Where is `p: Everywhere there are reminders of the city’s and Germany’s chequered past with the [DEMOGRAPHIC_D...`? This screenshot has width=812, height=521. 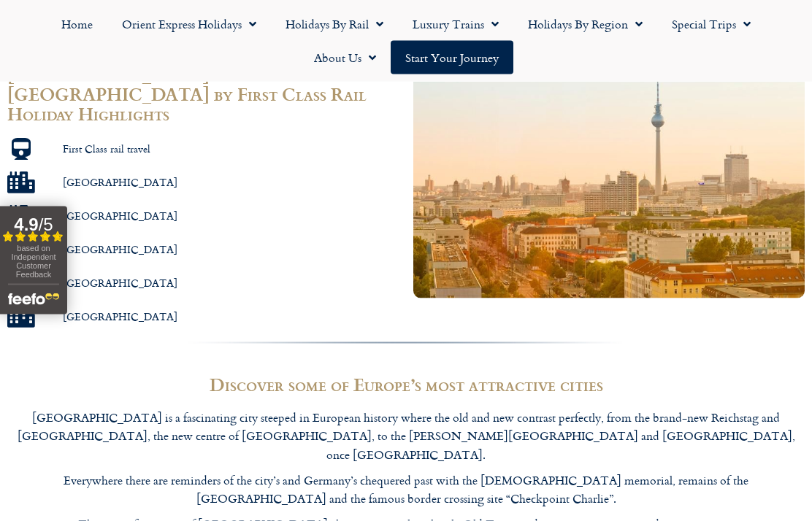 p: Everywhere there are reminders of the city’s and Germany’s chequered past with the [DEMOGRAPHIC_D... is located at coordinates (406, 489).